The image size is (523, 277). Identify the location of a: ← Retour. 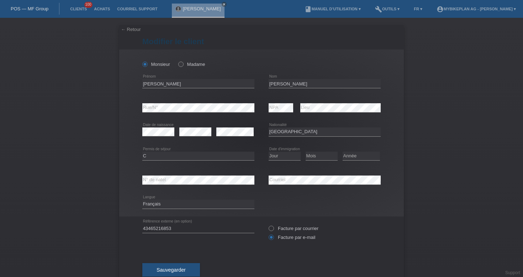
(131, 29).